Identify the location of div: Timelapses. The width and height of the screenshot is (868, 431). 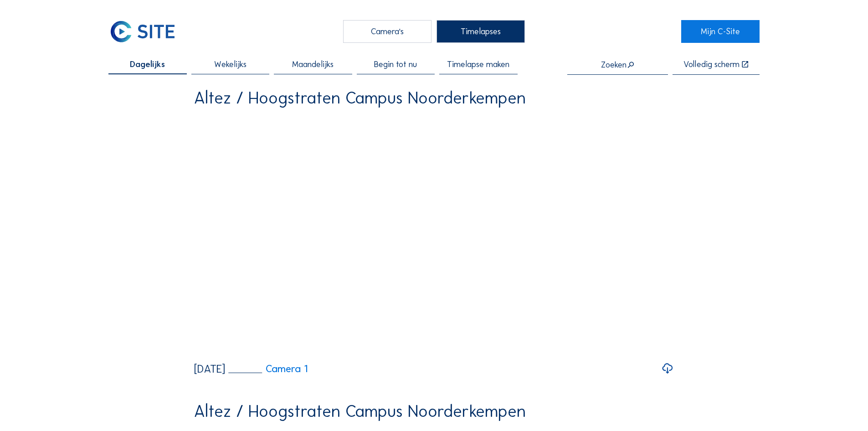
(481, 32).